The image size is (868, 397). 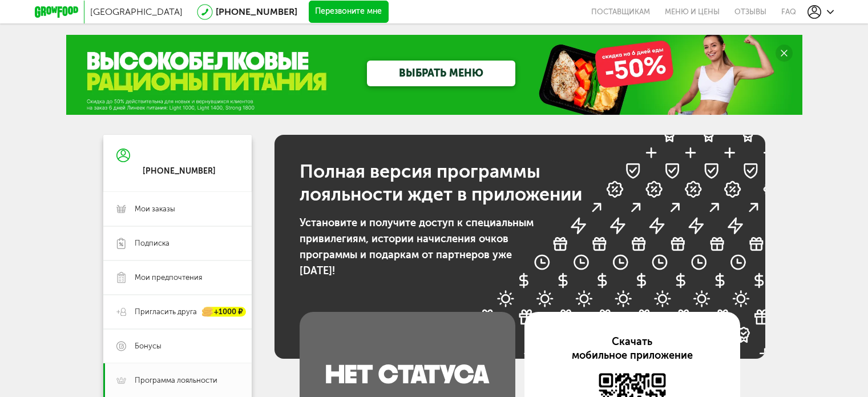 I want to click on span: Скачать мобильное приложение, so click(x=632, y=348).